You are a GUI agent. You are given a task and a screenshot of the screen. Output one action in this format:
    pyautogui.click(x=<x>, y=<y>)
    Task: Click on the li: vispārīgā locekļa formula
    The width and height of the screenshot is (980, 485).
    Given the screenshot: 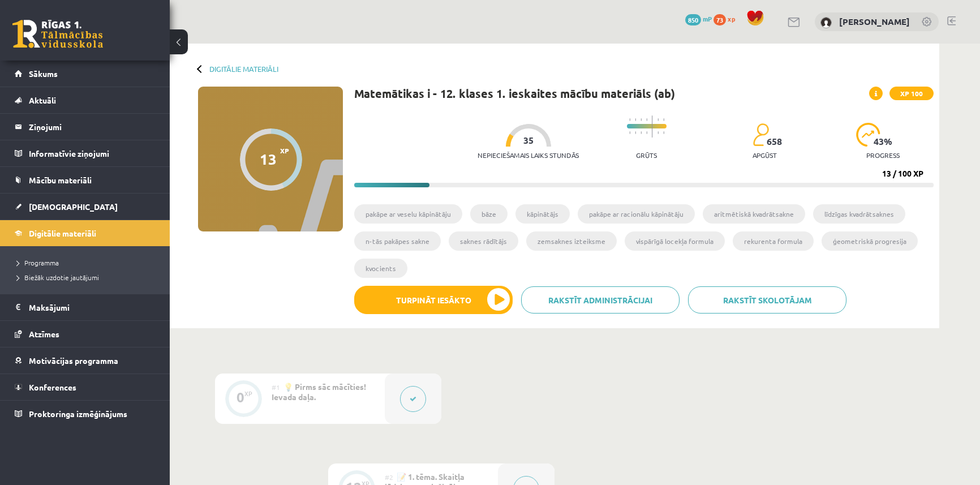 What is the action you would take?
    pyautogui.click(x=675, y=241)
    